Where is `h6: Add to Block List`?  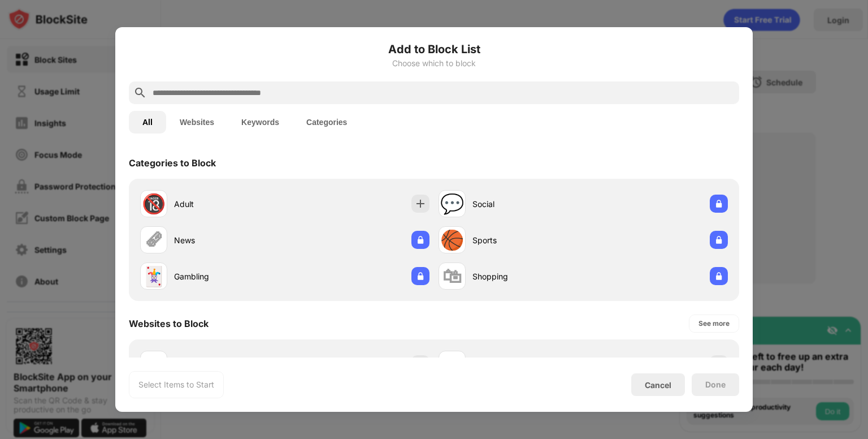
h6: Add to Block List is located at coordinates (434, 49).